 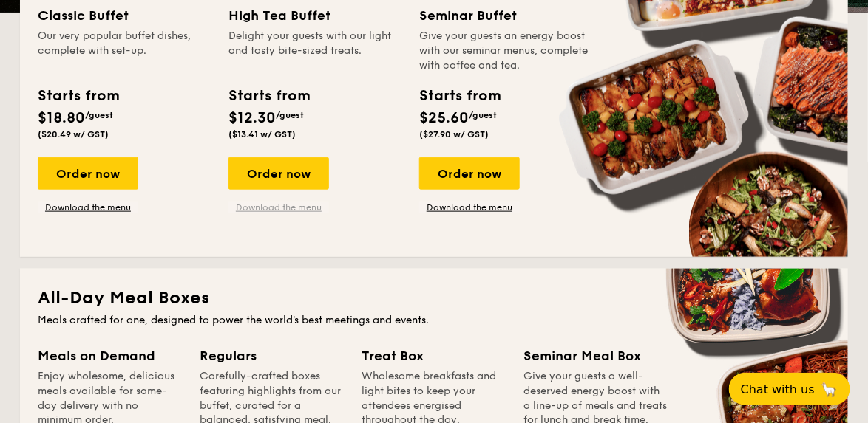 I want to click on div: Treat Box, so click(x=434, y=356).